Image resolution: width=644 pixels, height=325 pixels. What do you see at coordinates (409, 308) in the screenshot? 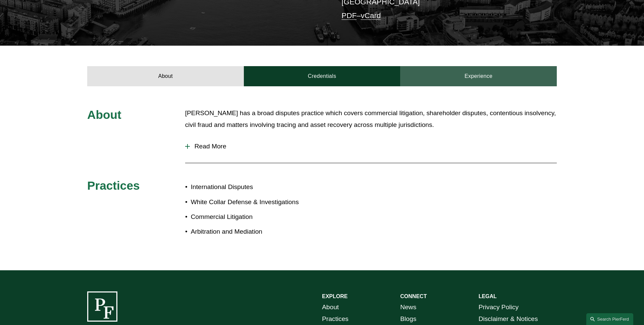
I see `a: News` at bounding box center [409, 308].